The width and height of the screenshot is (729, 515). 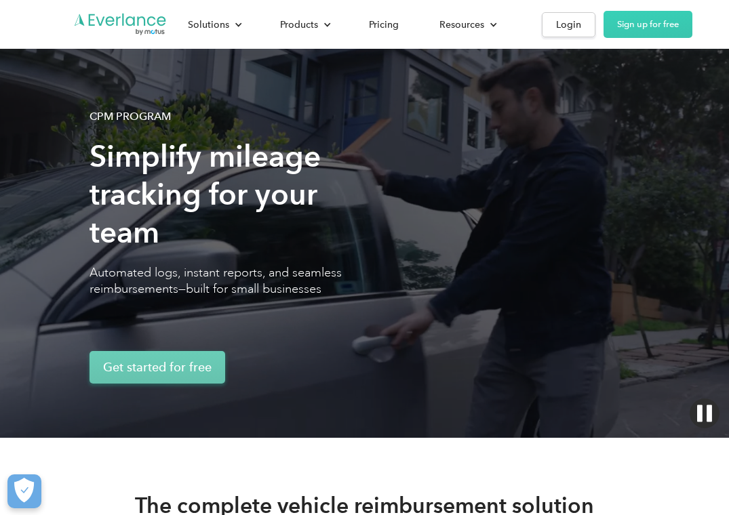 I want to click on div: CPM Program, so click(x=130, y=117).